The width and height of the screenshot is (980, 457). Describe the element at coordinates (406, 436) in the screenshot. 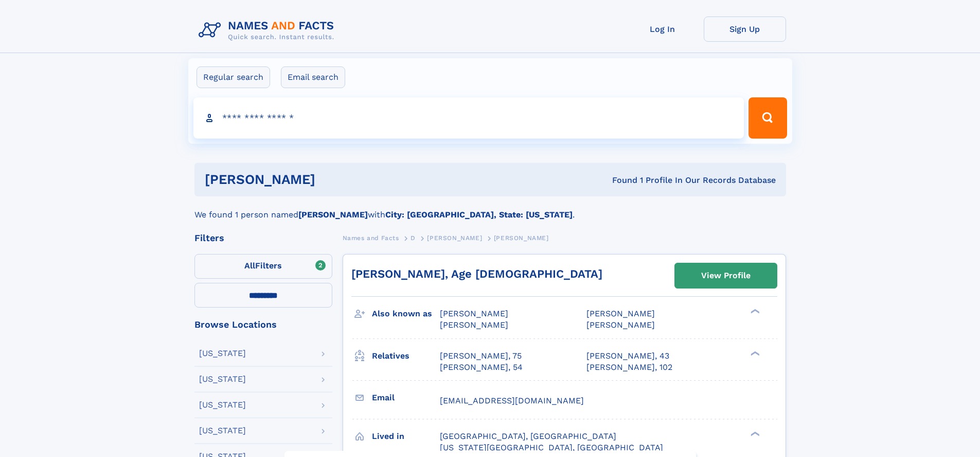

I see `h3: Lived in` at that location.